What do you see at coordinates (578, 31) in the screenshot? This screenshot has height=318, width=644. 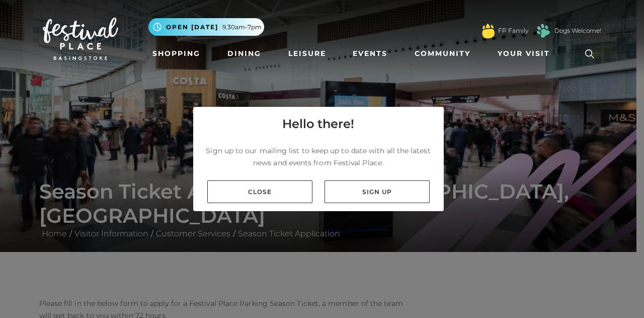 I see `a: Dogs Welcome!` at bounding box center [578, 31].